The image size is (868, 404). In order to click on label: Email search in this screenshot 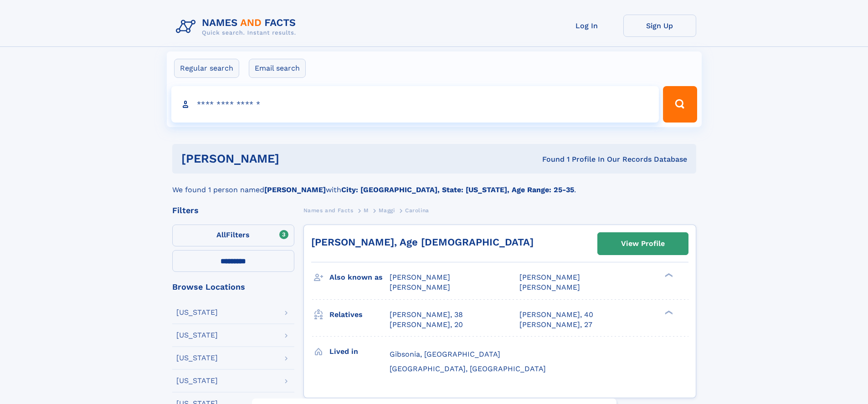, I will do `click(277, 68)`.